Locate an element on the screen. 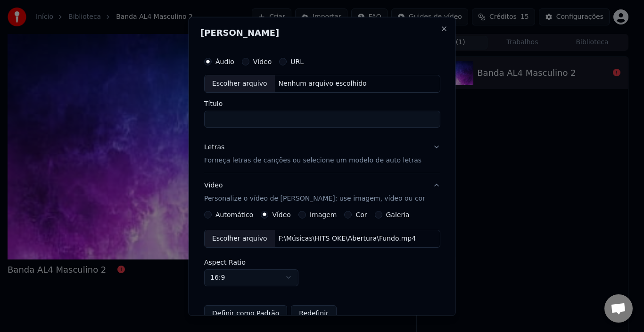 This screenshot has height=332, width=644. div: Nenhum arquivo escolhido is located at coordinates (322, 84).